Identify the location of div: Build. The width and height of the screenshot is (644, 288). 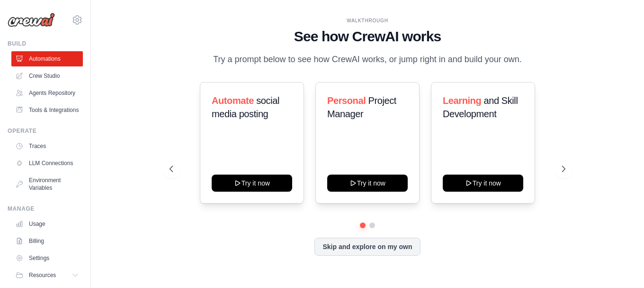
(45, 43).